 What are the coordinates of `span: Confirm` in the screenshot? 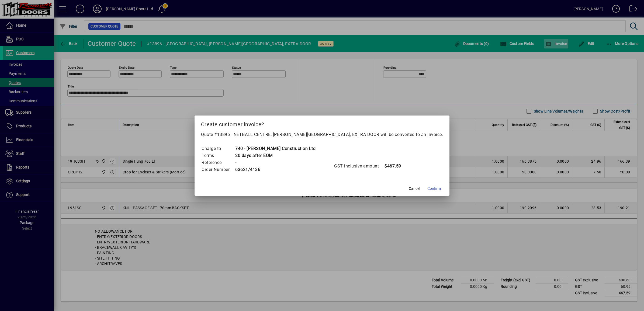 It's located at (434, 188).